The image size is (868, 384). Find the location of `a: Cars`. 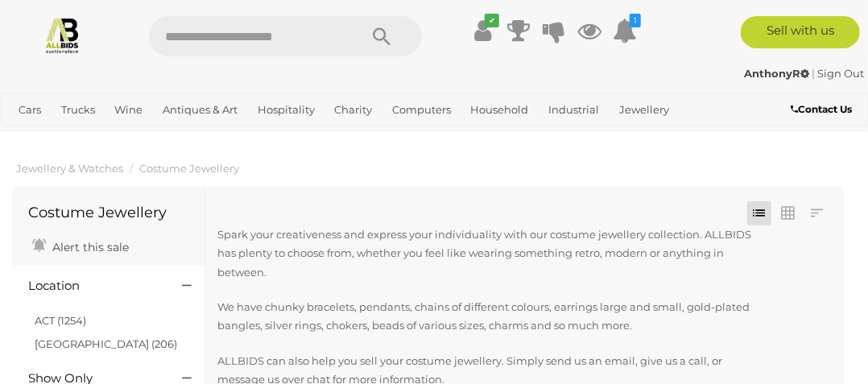

a: Cars is located at coordinates (30, 110).